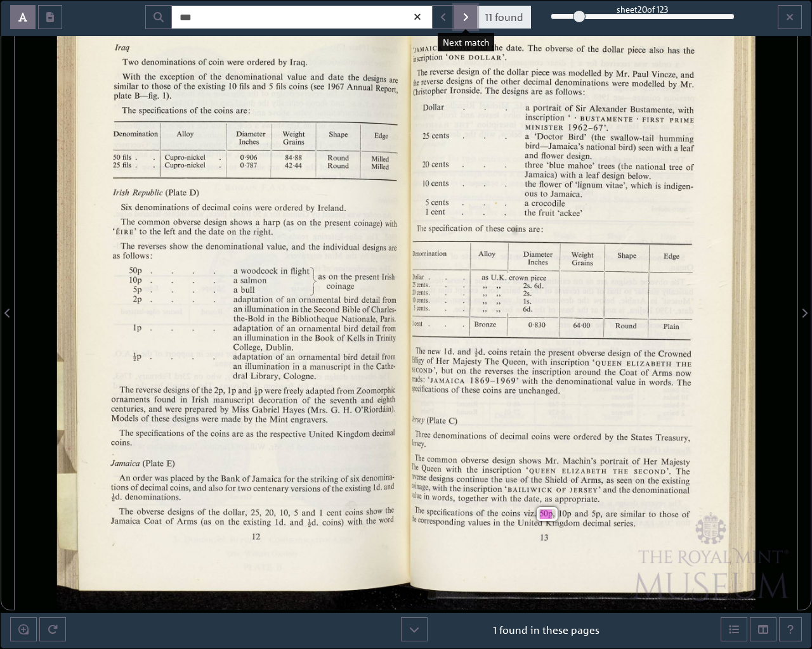 This screenshot has width=812, height=649. I want to click on span: which, so click(646, 185).